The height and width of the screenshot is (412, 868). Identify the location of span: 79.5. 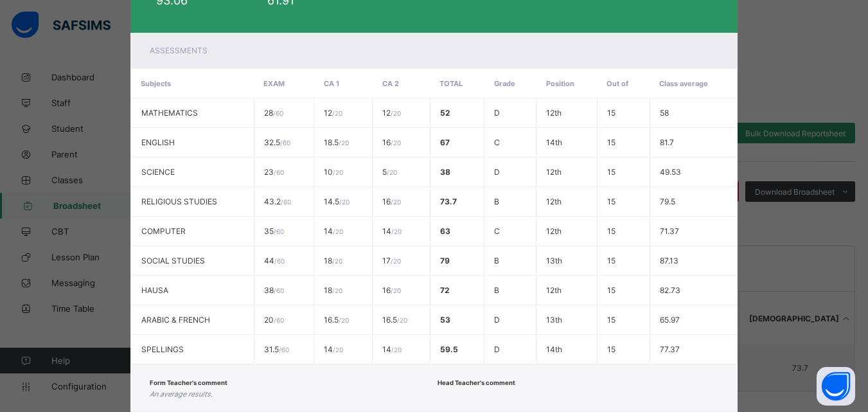
(668, 201).